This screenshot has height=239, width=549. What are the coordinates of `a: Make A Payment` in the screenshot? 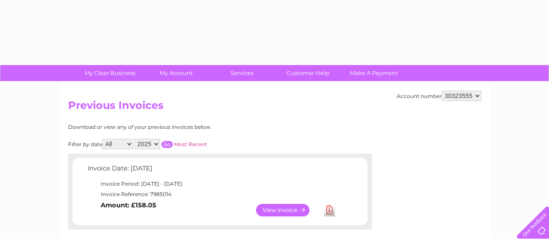 It's located at (374, 73).